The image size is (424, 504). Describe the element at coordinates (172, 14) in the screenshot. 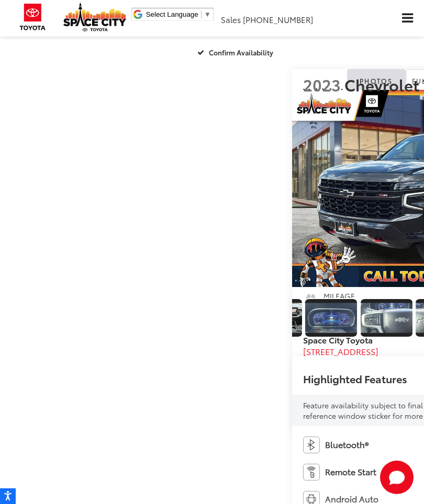

I see `span: Select Language` at that location.